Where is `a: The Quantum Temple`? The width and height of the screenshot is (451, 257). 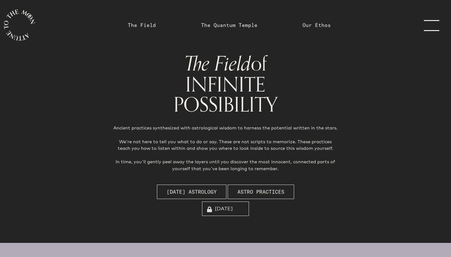 a: The Quantum Temple is located at coordinates (229, 25).